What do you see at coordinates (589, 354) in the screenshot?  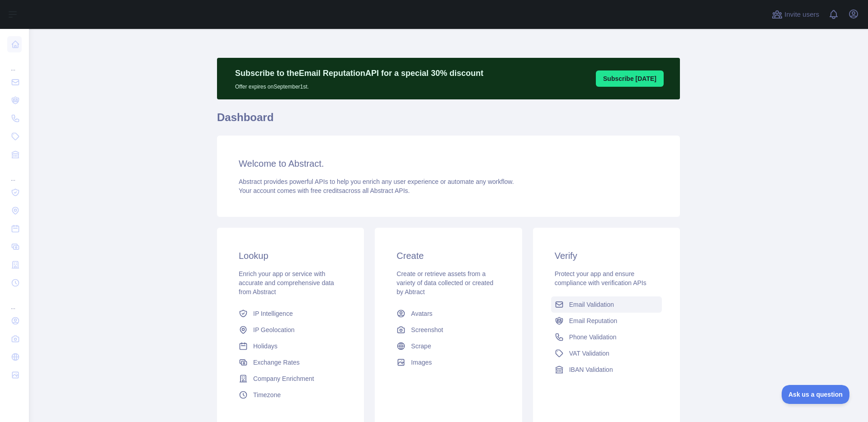 I see `span: VAT Validation` at bounding box center [589, 354].